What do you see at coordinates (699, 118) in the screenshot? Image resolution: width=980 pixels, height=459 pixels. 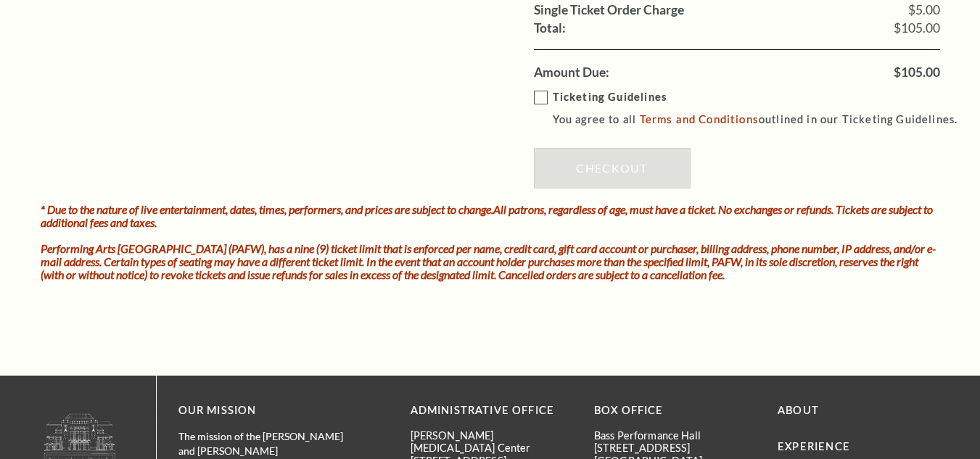 I see `a: Terms and Conditions` at bounding box center [699, 118].